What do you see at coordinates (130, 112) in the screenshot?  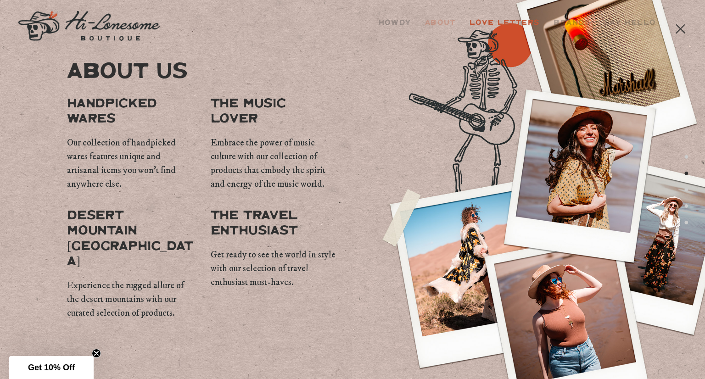 I see `span: Handpicked wares` at bounding box center [130, 112].